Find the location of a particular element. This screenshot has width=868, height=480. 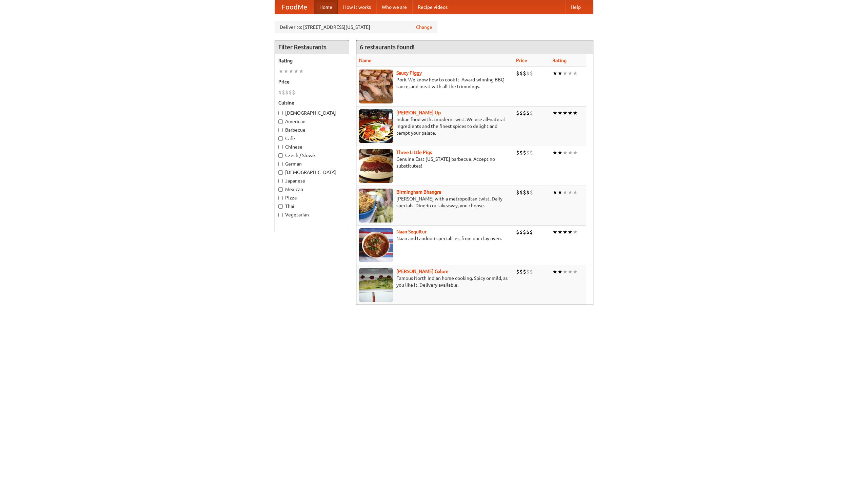

img: littlepigs.jpg is located at coordinates (376, 166).